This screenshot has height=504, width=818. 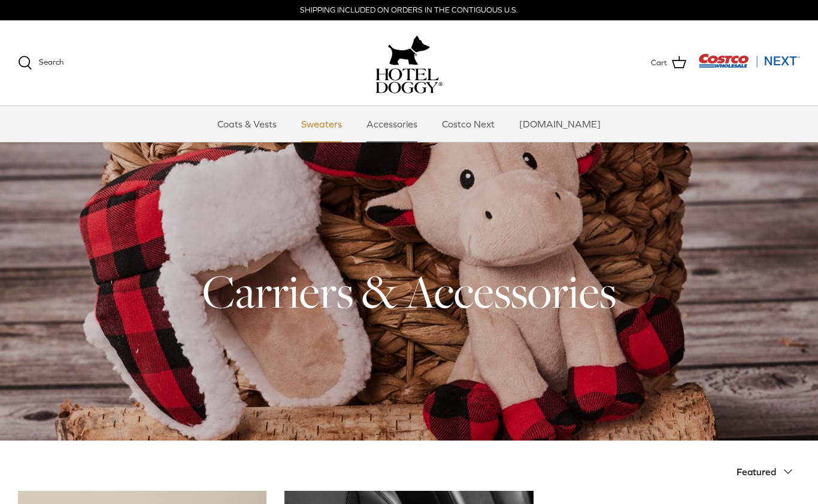 I want to click on span: Search, so click(x=51, y=62).